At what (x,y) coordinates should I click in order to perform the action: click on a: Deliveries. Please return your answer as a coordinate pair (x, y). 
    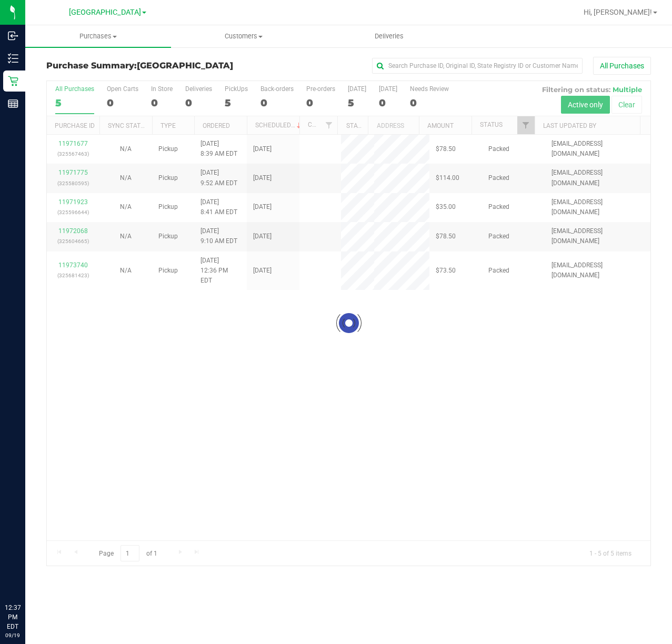
    Looking at the image, I should click on (389, 36).